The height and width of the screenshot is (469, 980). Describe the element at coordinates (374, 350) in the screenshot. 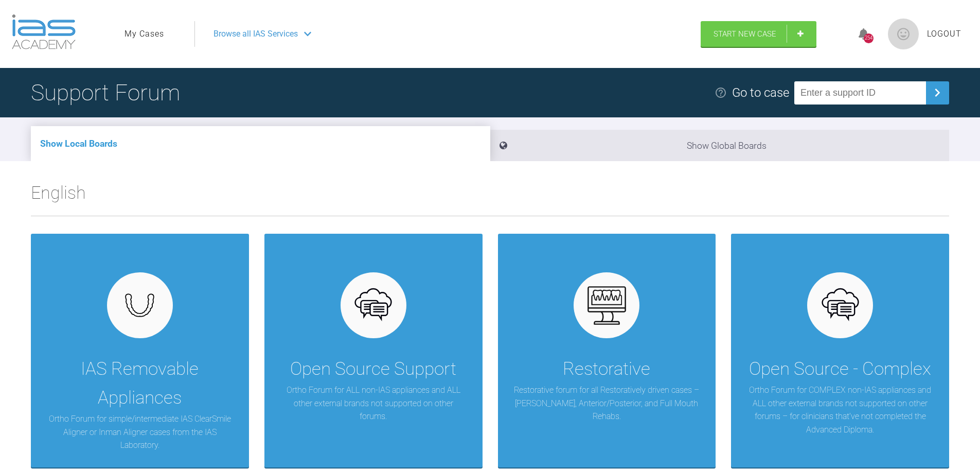

I see `a: Open Source SupportOrtho Forum for ALL non-IAS appliances and ALL other external brands not suppo...` at that location.